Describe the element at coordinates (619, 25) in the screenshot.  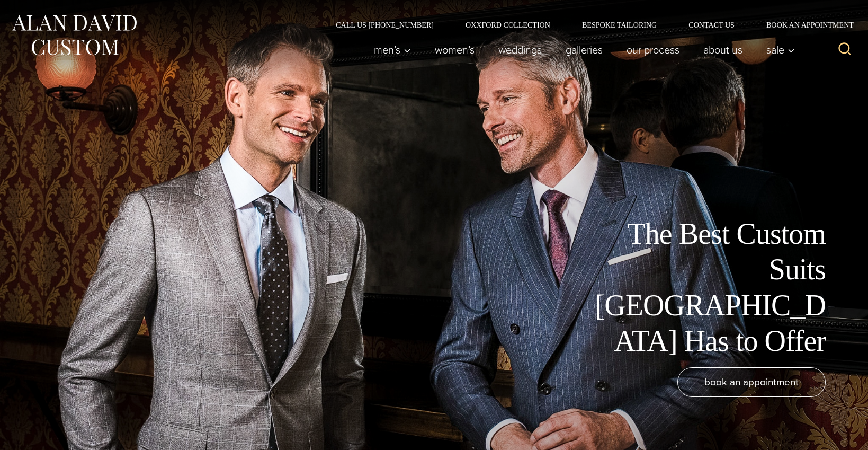
I see `a: Bespoke Tailoring` at that location.